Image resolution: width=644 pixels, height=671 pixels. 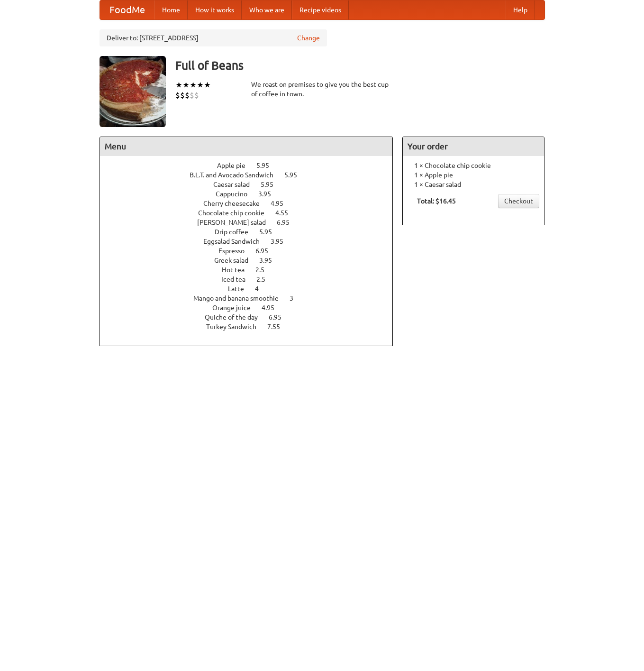 I want to click on a: Change, so click(x=309, y=38).